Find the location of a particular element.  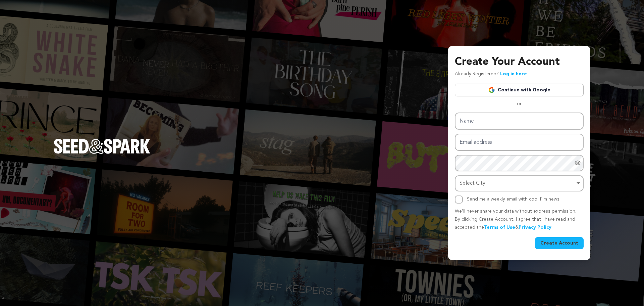

a: Terms of Use is located at coordinates (500, 227).